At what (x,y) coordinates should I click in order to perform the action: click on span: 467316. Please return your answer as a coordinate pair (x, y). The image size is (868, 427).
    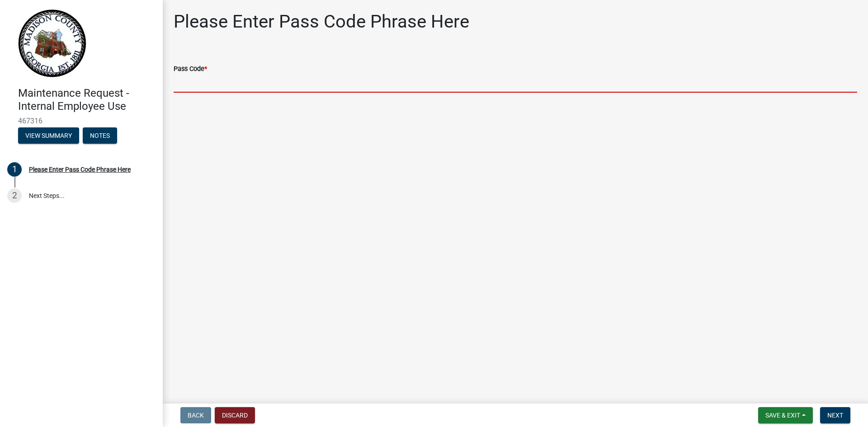
    Looking at the image, I should click on (82, 120).